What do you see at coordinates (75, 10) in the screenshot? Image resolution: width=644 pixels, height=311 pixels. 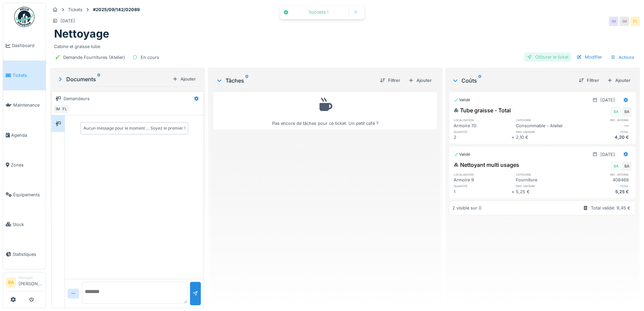 I see `div: Tickets` at bounding box center [75, 10].